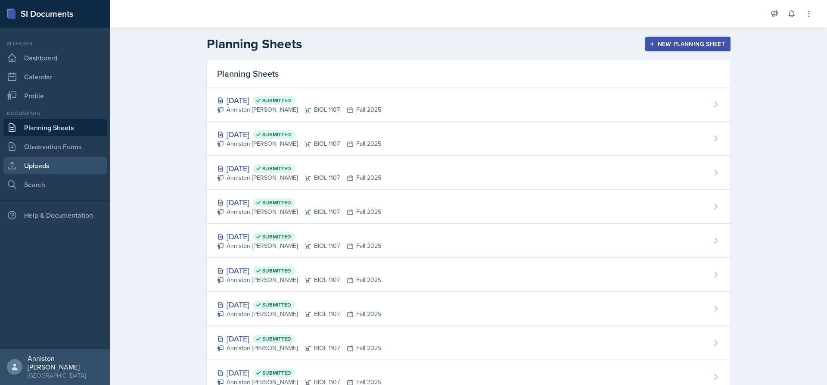 The image size is (827, 385). I want to click on div: Documents, so click(55, 113).